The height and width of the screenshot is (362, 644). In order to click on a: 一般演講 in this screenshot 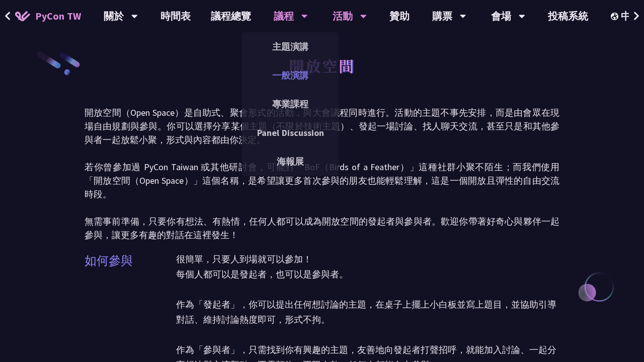, I will do `click(290, 75)`.